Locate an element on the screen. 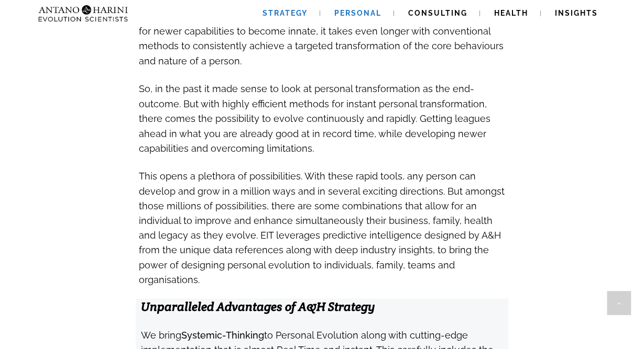 The width and height of the screenshot is (644, 349). span: Health is located at coordinates (511, 13).